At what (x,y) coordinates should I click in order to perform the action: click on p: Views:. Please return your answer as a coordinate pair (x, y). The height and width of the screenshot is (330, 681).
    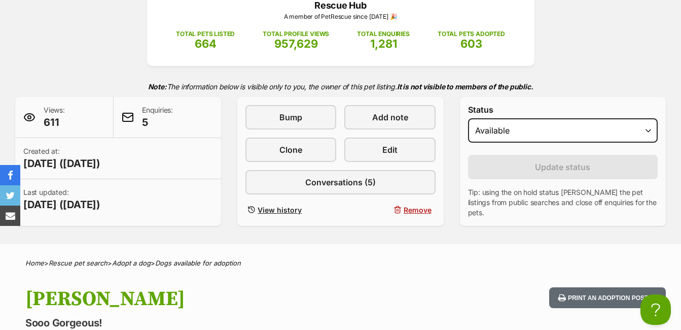
    Looking at the image, I should click on (54, 117).